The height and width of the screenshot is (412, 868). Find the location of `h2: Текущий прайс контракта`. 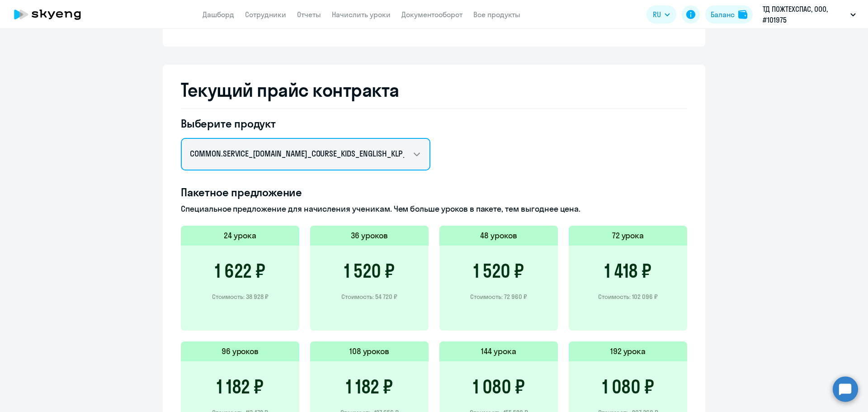

h2: Текущий прайс контракта is located at coordinates (434, 90).